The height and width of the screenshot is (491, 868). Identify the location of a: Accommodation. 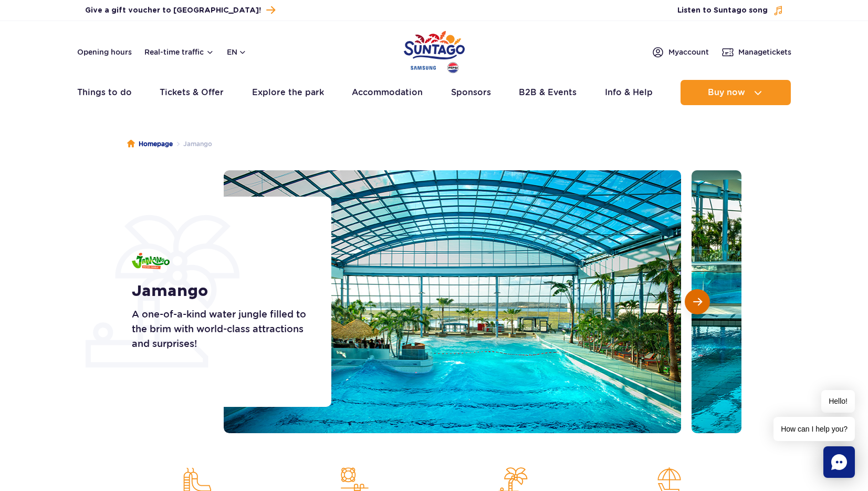
(387, 92).